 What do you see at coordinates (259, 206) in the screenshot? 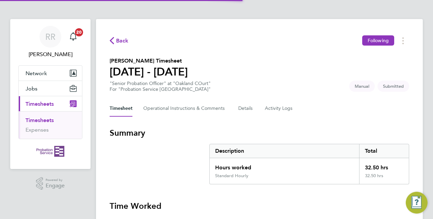
I see `h3: Time Worked` at bounding box center [259, 206].